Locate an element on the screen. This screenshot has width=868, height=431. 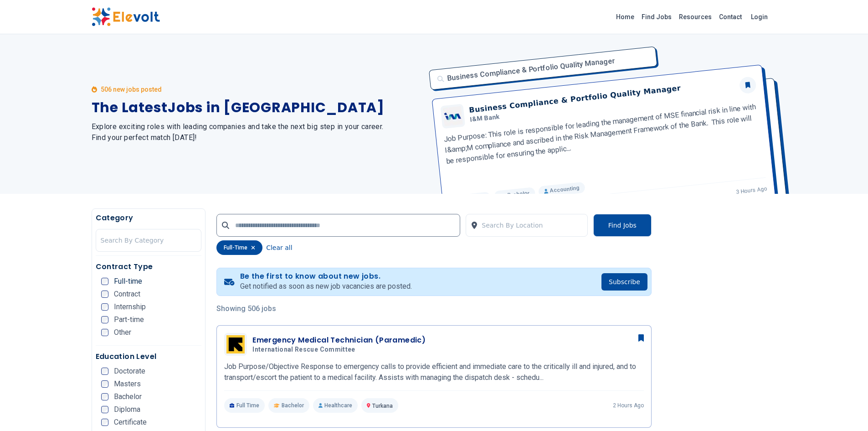
a: Contact is located at coordinates (731, 17).